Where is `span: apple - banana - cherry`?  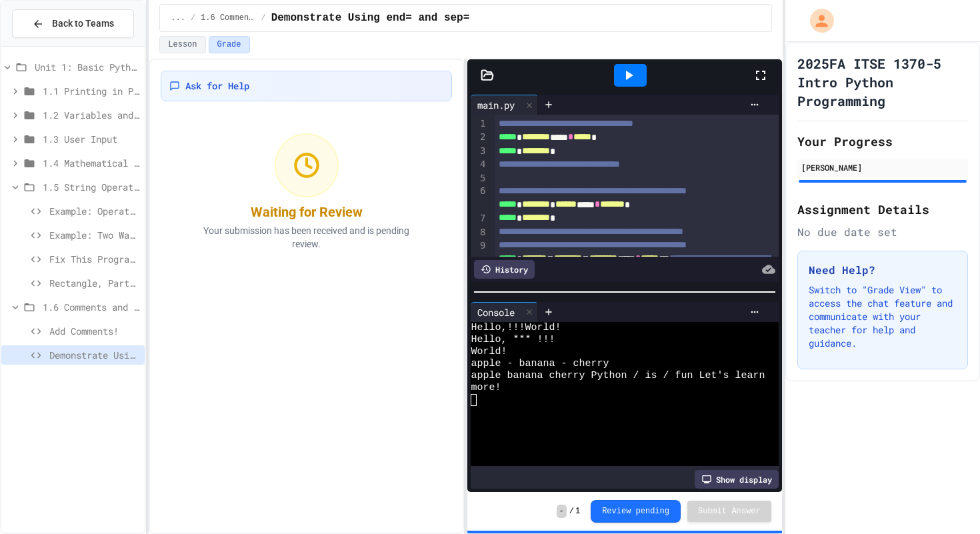
span: apple - banana - cherry is located at coordinates (539, 364).